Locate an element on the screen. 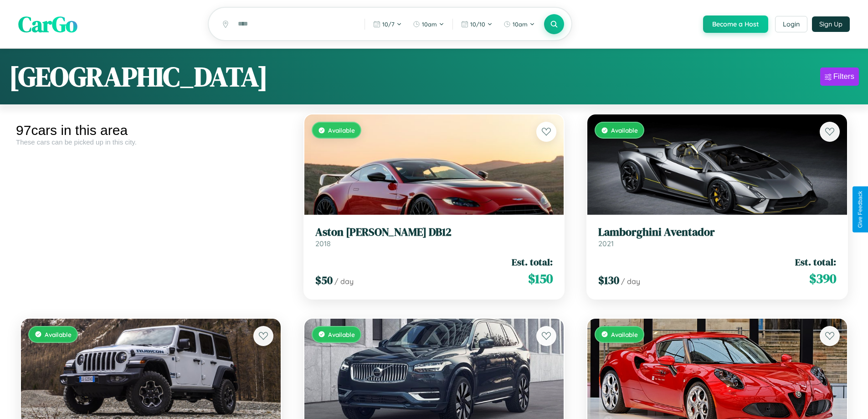 Image resolution: width=868 pixels, height=419 pixels. button: Filters is located at coordinates (839, 77).